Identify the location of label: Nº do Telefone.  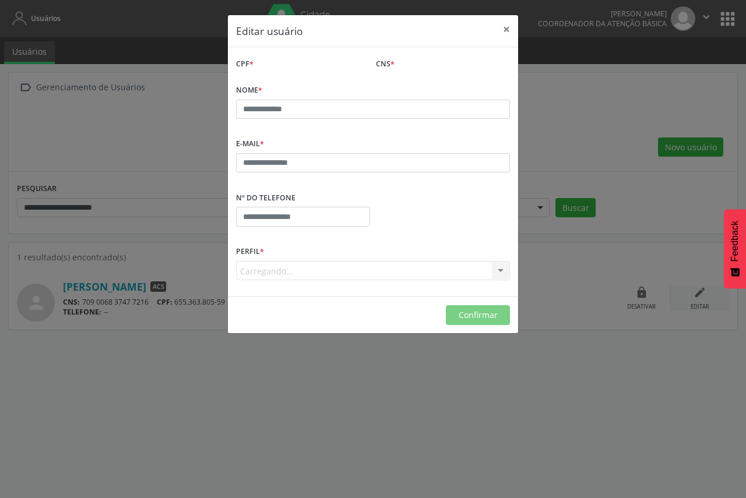
(266, 197).